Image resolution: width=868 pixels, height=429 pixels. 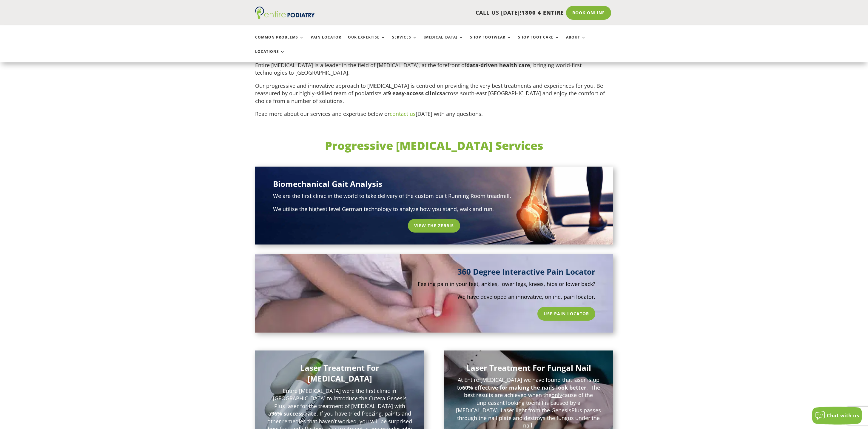 I want to click on strong: 9 easy-access clinics, so click(x=415, y=93).